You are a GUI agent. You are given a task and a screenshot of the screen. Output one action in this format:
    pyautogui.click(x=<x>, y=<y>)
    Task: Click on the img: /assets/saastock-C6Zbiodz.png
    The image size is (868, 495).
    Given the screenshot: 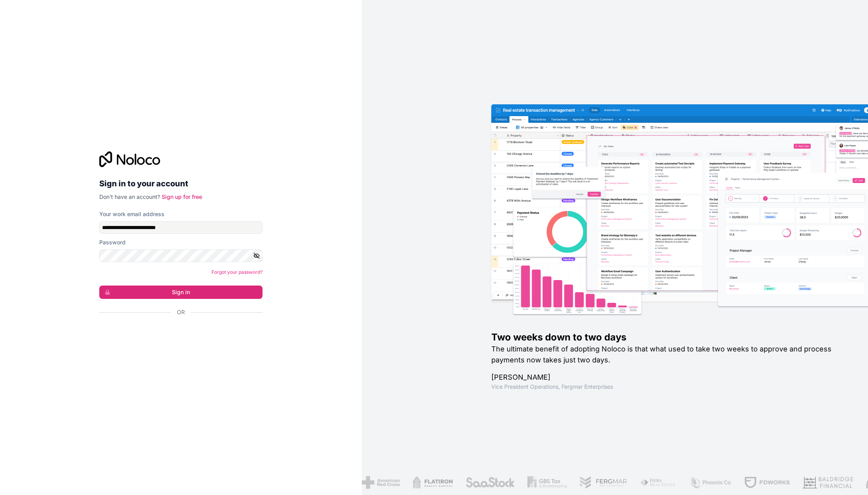 What is the action you would take?
    pyautogui.click(x=488, y=482)
    